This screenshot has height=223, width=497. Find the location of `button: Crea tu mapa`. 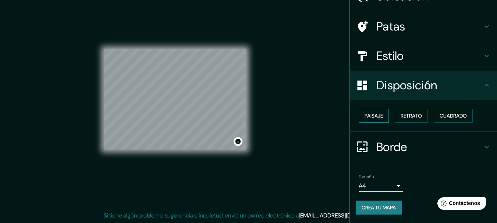

button: Crea tu mapa is located at coordinates (379, 208).